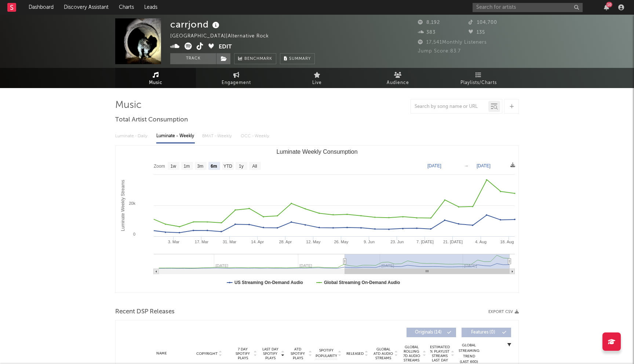 The image size is (634, 364). I want to click on text: 4. Aug, so click(481, 242).